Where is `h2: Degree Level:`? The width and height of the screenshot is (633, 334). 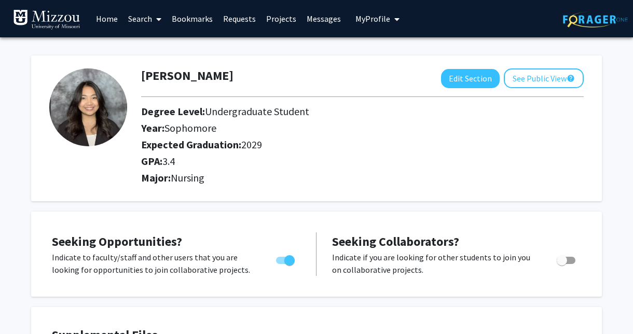 h2: Degree Level: is located at coordinates (362, 112).